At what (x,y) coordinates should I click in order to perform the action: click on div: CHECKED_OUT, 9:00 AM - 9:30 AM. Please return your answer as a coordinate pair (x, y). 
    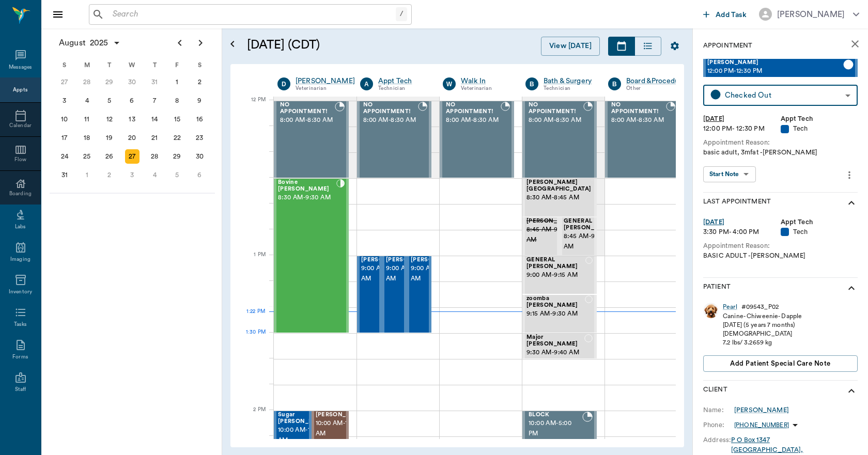
    Looking at the image, I should click on (394, 294).